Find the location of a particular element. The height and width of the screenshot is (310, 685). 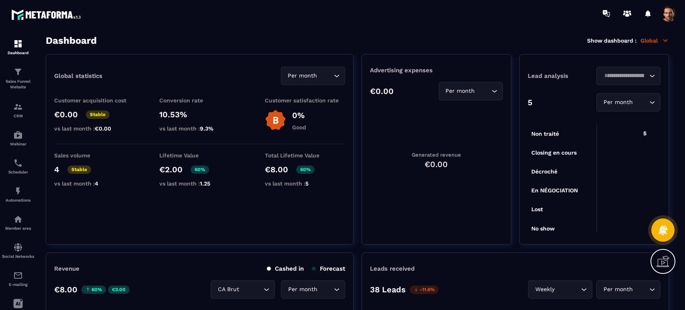

p: Total Lifetime Value is located at coordinates (305, 155).